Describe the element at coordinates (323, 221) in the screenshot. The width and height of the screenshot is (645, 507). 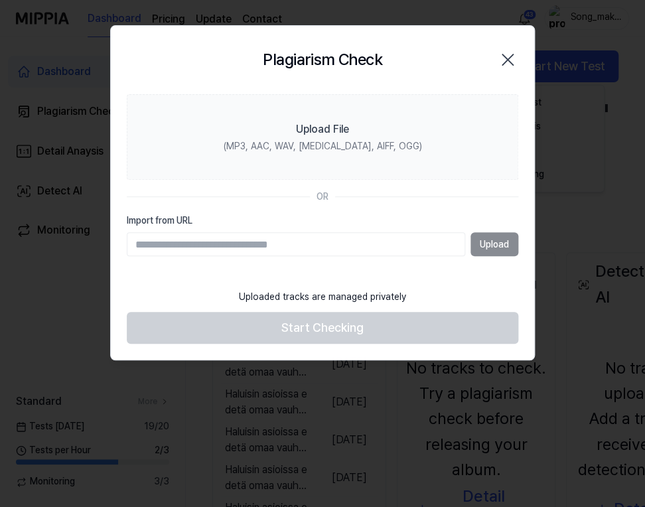
I see `label: Import from URL` at that location.